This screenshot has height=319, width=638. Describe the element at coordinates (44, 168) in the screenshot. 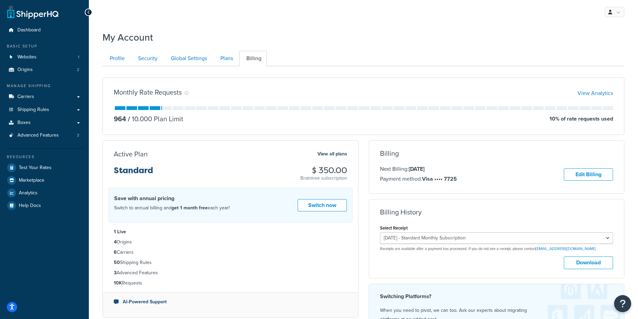

I see `a: Test Your Rates` at that location.